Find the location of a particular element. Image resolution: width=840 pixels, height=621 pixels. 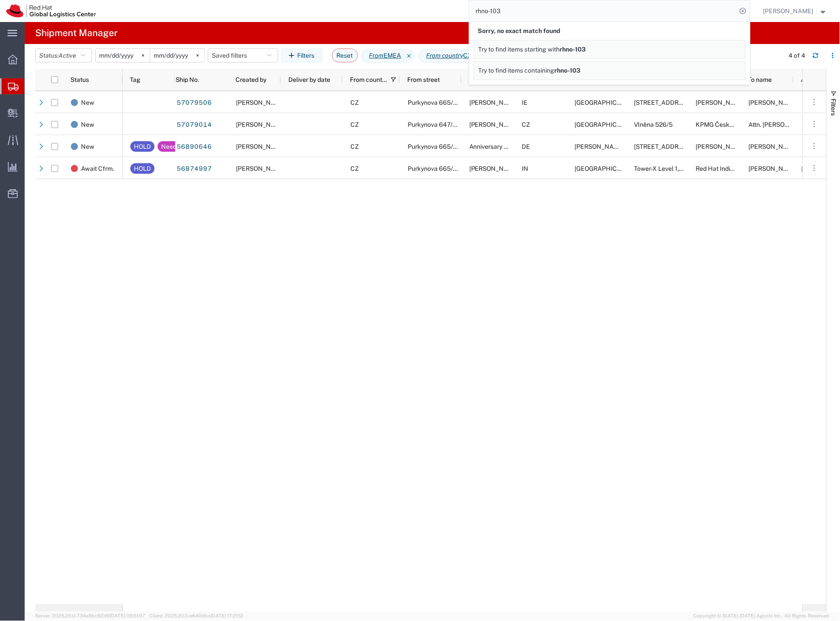

span: Tag is located at coordinates (135, 80).